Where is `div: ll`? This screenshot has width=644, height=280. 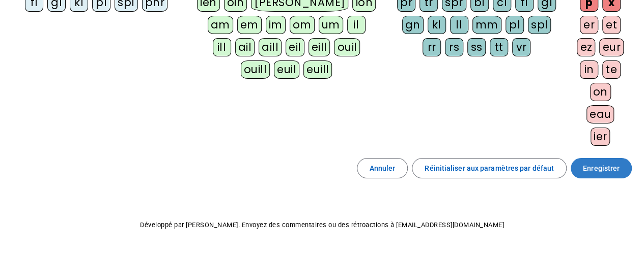 div: ll is located at coordinates (459, 25).